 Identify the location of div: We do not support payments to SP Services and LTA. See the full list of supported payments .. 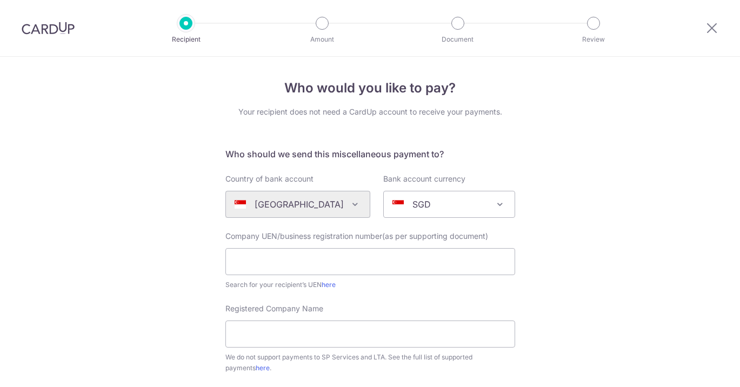
(370, 363).